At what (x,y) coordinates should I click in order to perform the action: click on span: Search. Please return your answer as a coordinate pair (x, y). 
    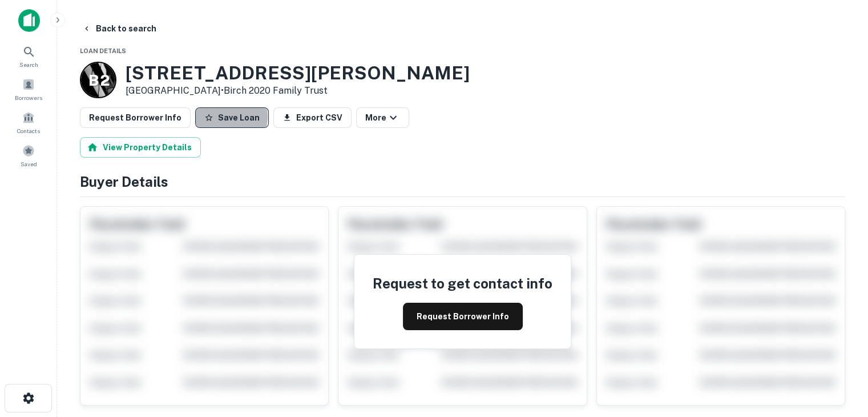
    Looking at the image, I should click on (29, 64).